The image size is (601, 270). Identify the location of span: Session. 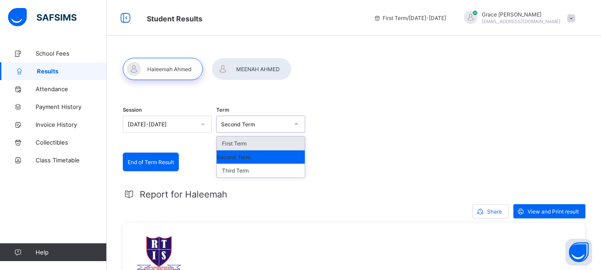
(132, 110).